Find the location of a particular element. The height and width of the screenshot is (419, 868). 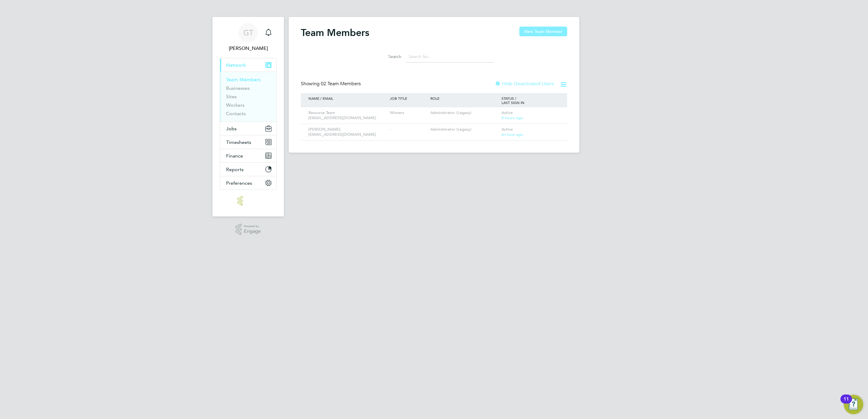

a: Powered byEngage is located at coordinates (248, 230).